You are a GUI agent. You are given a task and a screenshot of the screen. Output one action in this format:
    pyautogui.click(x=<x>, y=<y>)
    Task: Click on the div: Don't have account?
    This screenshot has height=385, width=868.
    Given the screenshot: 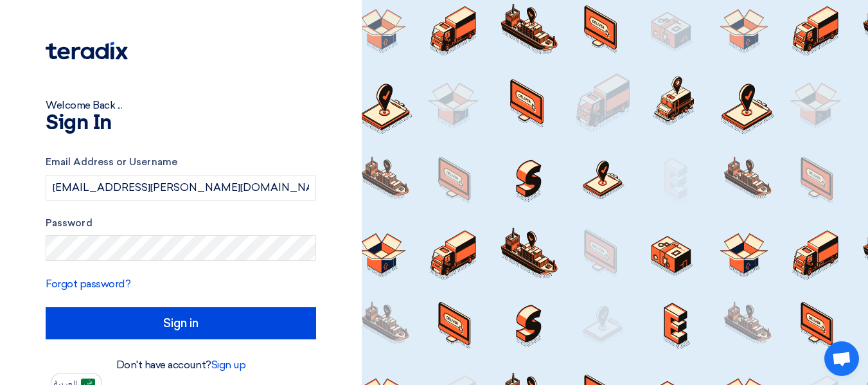 What is the action you would take?
    pyautogui.click(x=181, y=365)
    